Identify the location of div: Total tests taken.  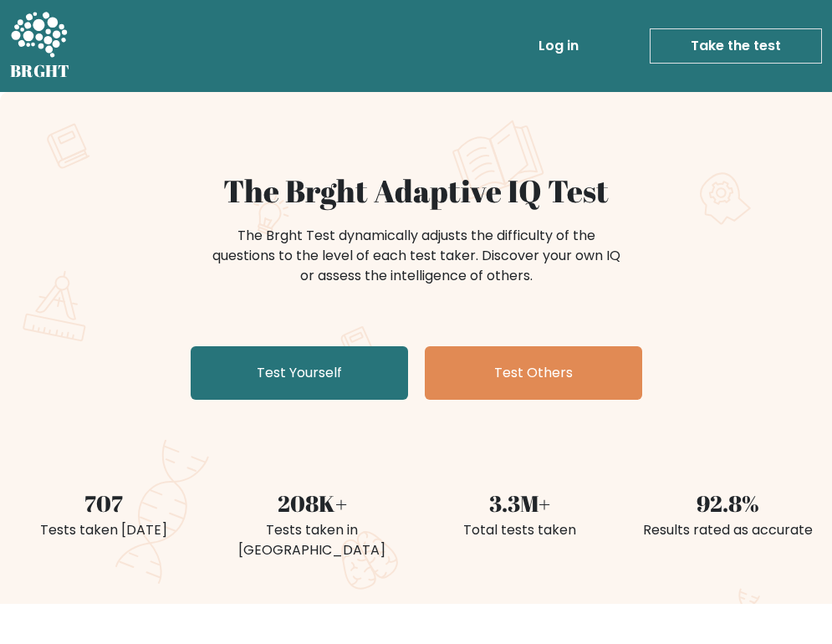
(520, 530).